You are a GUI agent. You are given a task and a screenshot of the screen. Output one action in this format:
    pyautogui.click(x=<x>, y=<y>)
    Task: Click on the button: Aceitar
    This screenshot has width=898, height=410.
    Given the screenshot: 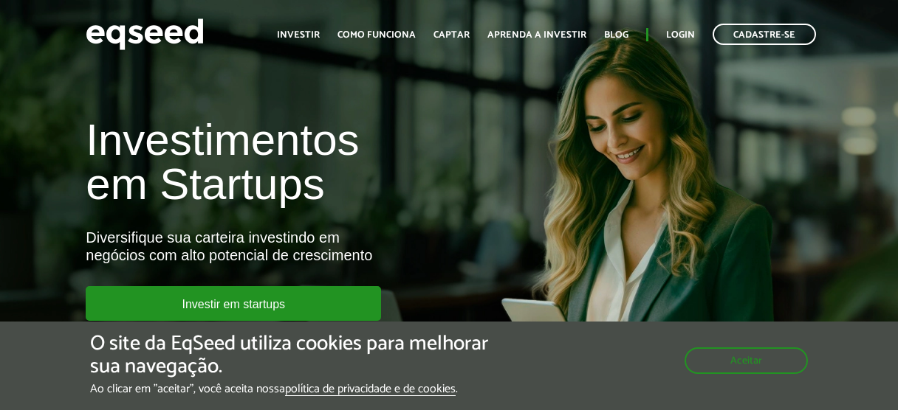 What is the action you would take?
    pyautogui.click(x=746, y=361)
    